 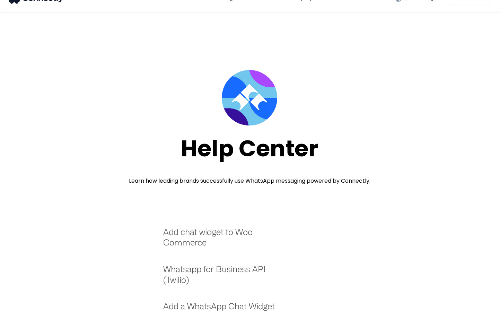 I want to click on ul: Language list, so click(x=28, y=305).